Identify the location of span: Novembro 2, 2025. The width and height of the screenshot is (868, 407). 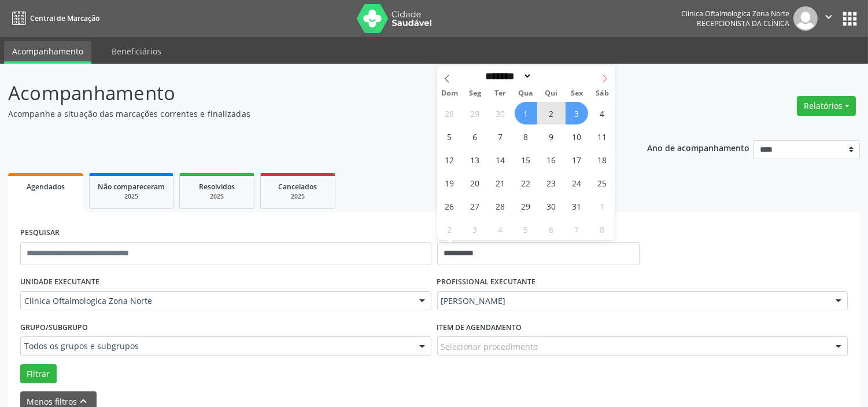
(450, 229).